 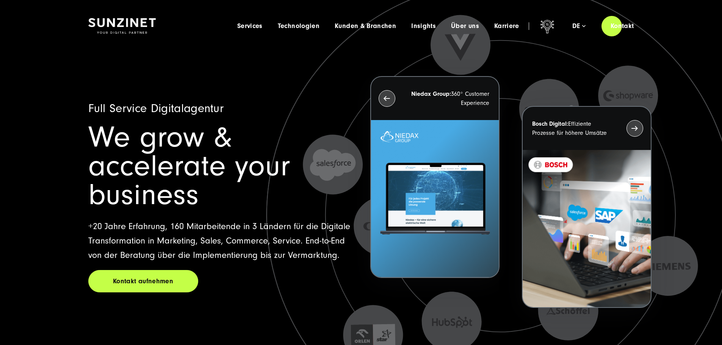 I want to click on strong: Niedax Group:, so click(x=431, y=94).